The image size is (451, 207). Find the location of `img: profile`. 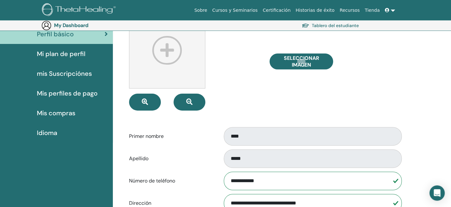

img: profile is located at coordinates (167, 50).